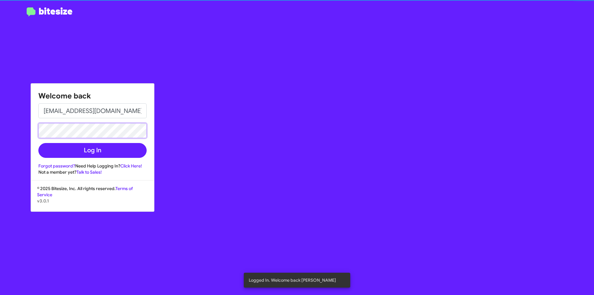 This screenshot has height=295, width=594. Describe the element at coordinates (57, 166) in the screenshot. I see `a: Forgot password?` at that location.